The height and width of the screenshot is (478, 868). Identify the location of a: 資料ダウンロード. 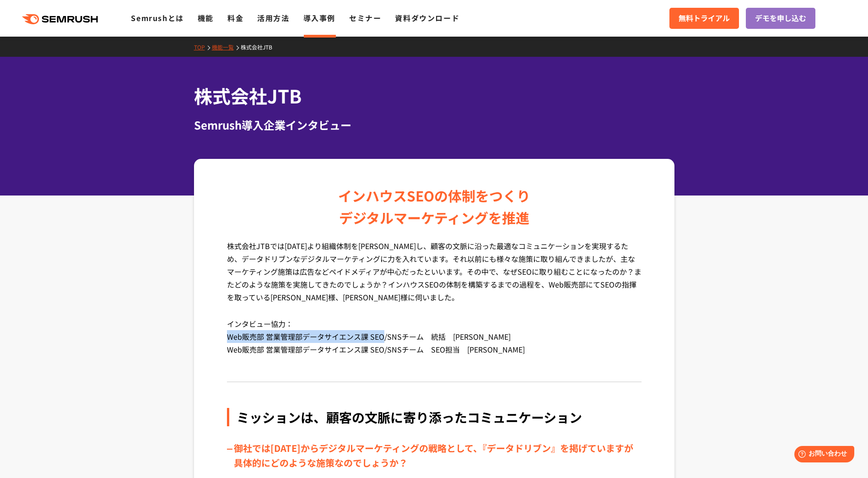
(427, 18).